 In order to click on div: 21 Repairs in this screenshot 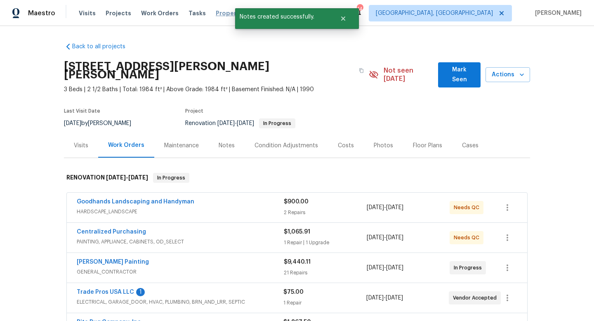, I will do `click(325, 273)`.